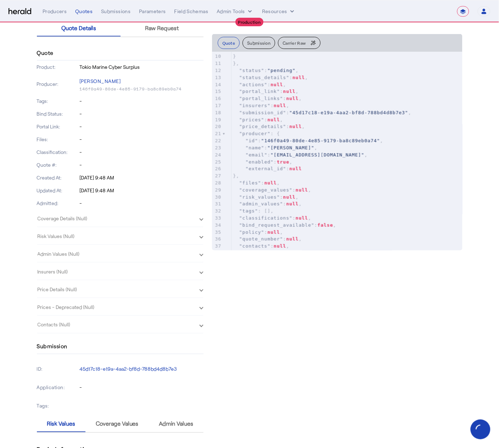 This screenshot has width=499, height=448. I want to click on span: "producer", so click(255, 133).